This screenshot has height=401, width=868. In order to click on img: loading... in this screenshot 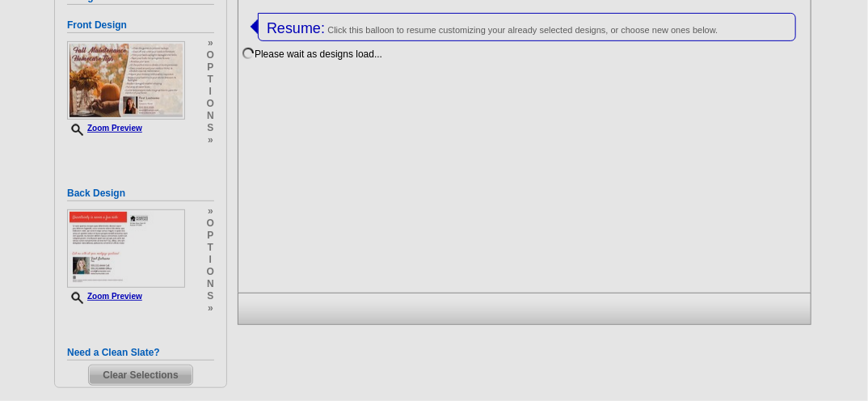, I will do `click(248, 54)`.